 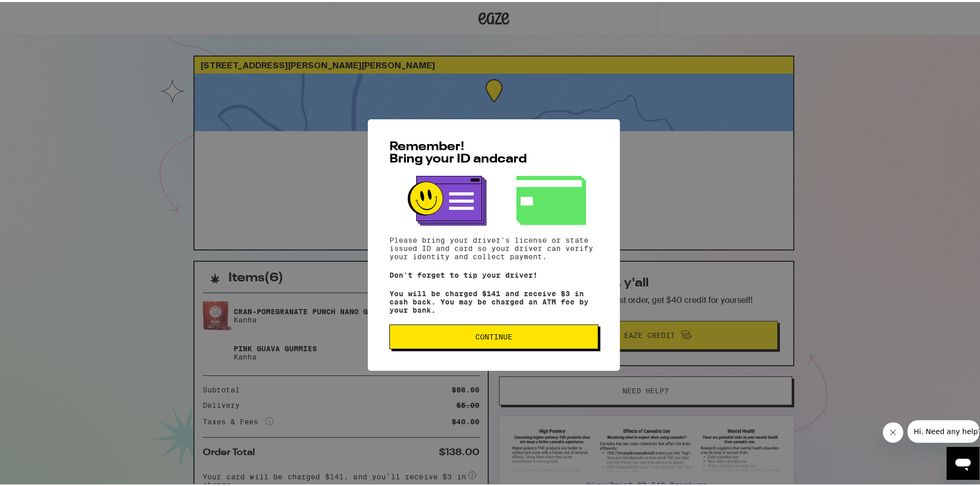 I want to click on span: Hi. Need any help?, so click(x=40, y=11).